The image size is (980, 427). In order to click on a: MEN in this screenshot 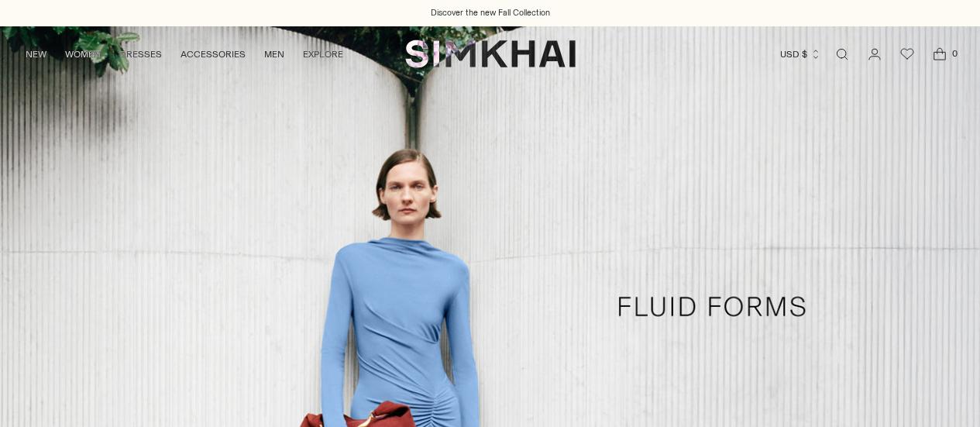, I will do `click(275, 54)`.